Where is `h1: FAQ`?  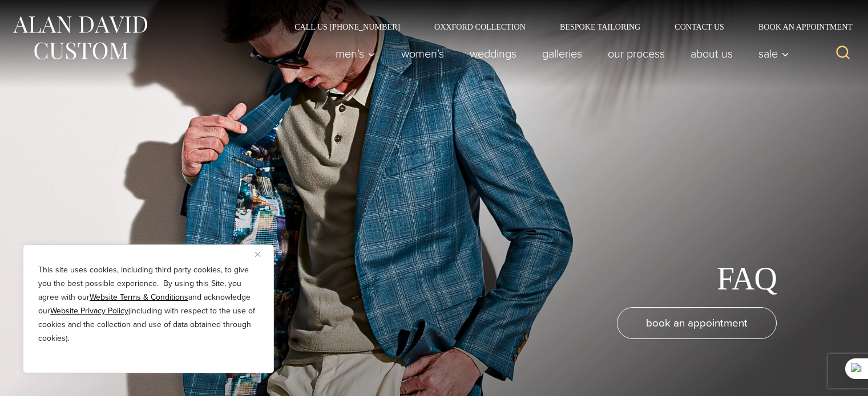
h1: FAQ is located at coordinates (746, 279).